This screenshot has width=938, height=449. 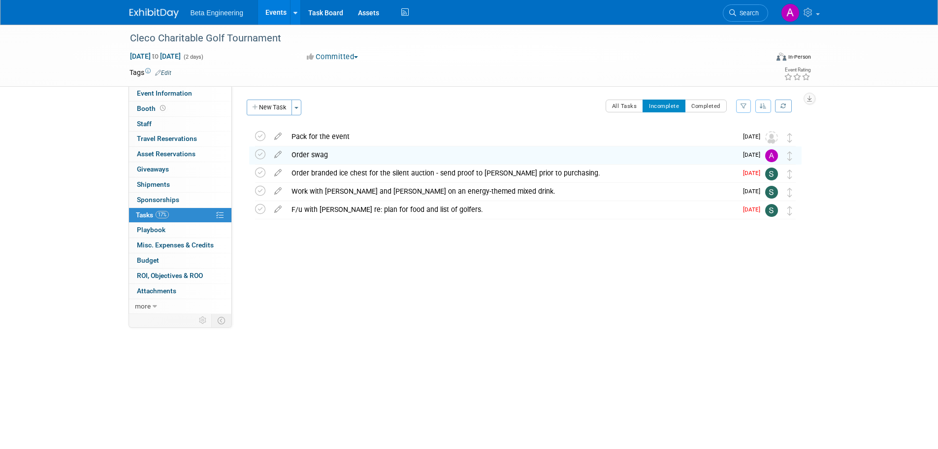 What do you see at coordinates (706, 106) in the screenshot?
I see `button: Completed` at bounding box center [706, 106].